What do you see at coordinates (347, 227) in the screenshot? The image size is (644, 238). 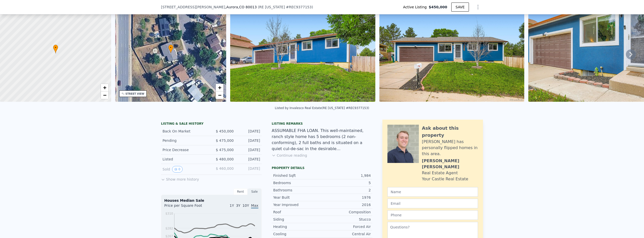 I see `div: Forced Air` at bounding box center [347, 227].